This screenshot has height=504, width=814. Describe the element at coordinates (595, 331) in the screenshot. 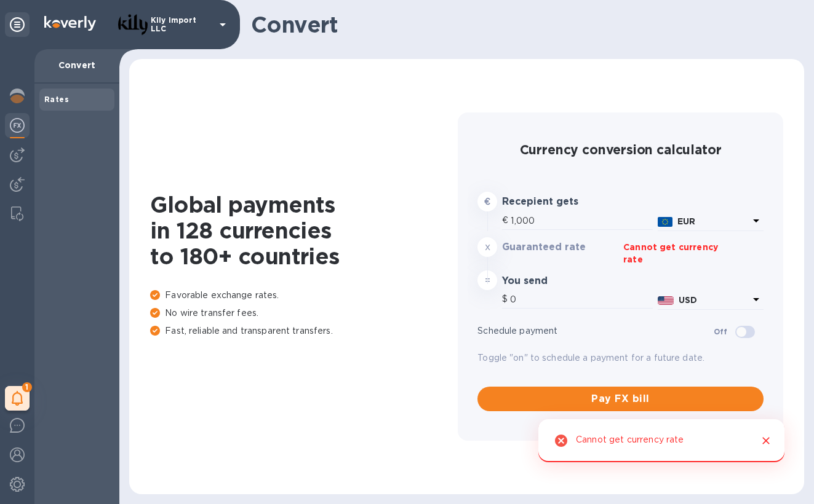

I see `p: Schedule payment` at that location.